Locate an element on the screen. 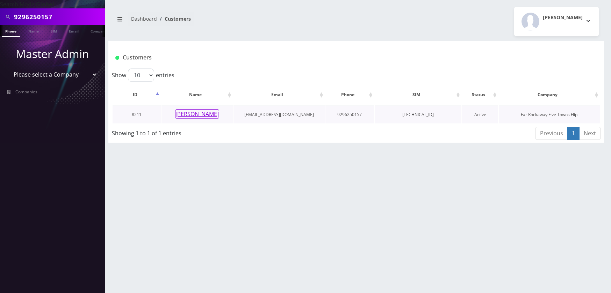  th: SIM: activate to sort column ascending is located at coordinates (418, 95).